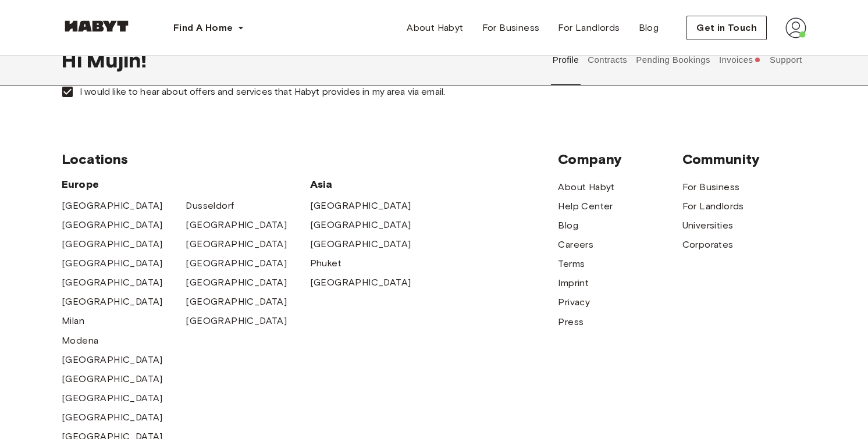 This screenshot has height=439, width=868. I want to click on span: I would like to hear about offers and services that Habyt provides in my area via email., so click(262, 92).